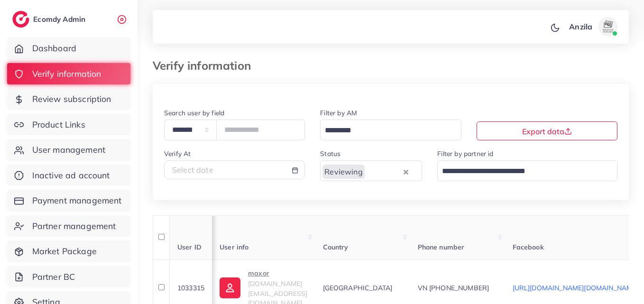  I want to click on span: Select date, so click(192, 170).